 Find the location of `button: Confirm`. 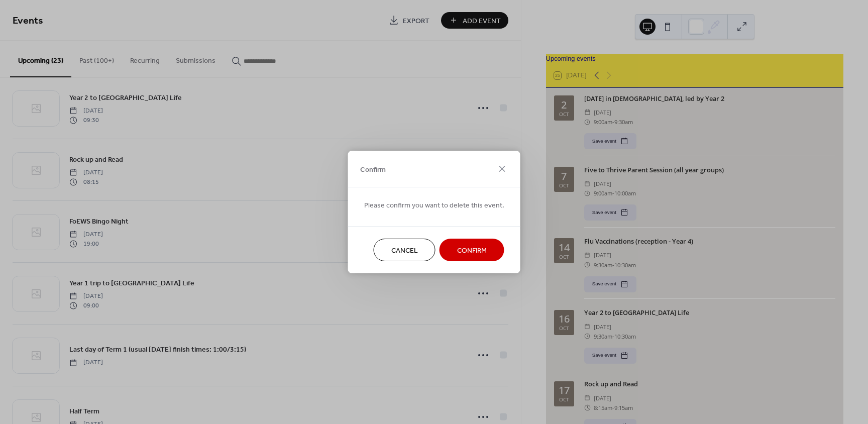

button: Confirm is located at coordinates (471, 250).